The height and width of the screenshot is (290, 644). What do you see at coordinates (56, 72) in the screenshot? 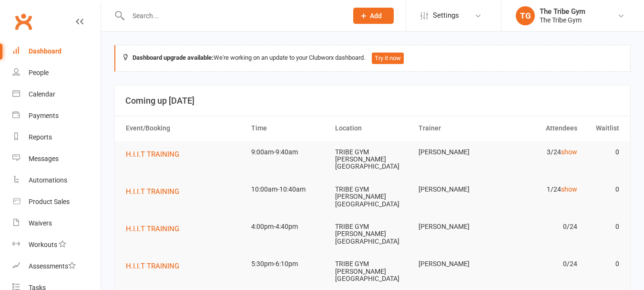
I see `a: People` at bounding box center [56, 72].